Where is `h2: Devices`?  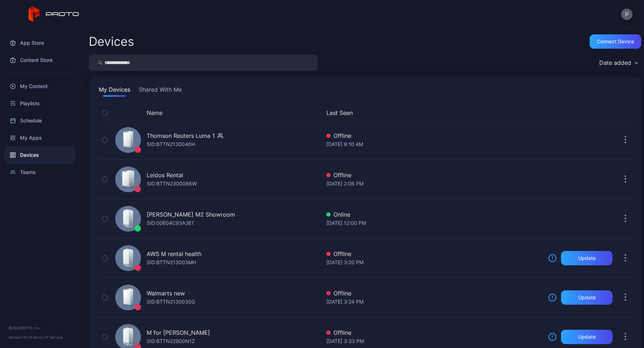
h2: Devices is located at coordinates (111, 41).